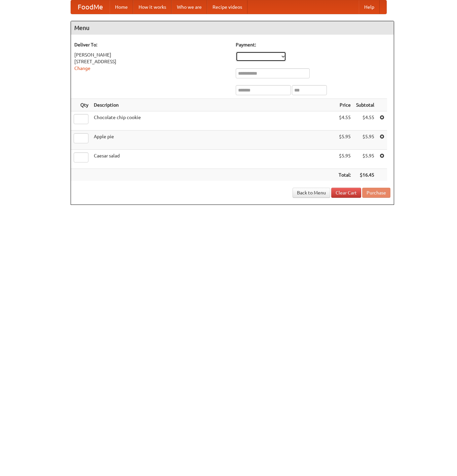 The image size is (457, 476). What do you see at coordinates (311, 193) in the screenshot?
I see `a: Back to Menu` at bounding box center [311, 193].